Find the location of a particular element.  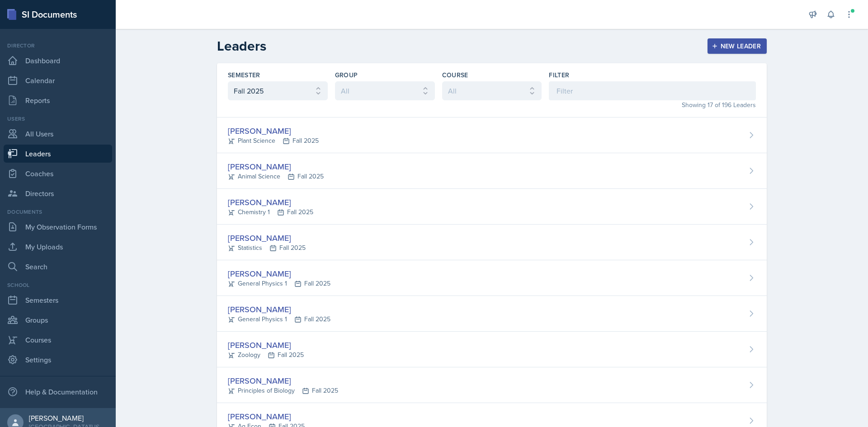

a: Dashboard is located at coordinates (58, 60).